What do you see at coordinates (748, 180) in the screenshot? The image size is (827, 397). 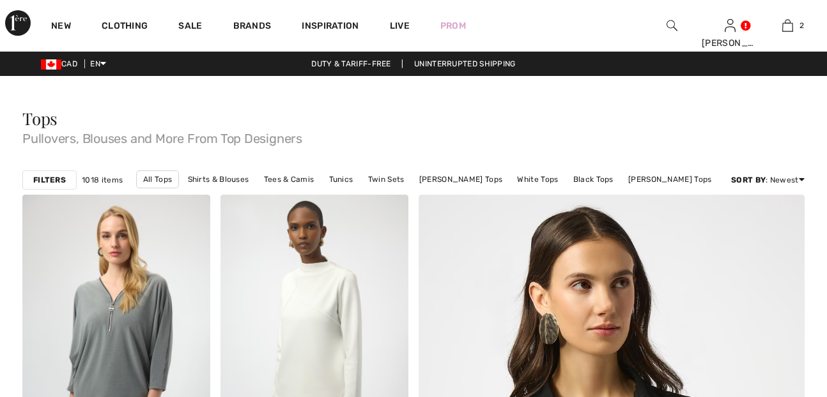 I see `strong: Sort By` at bounding box center [748, 180].